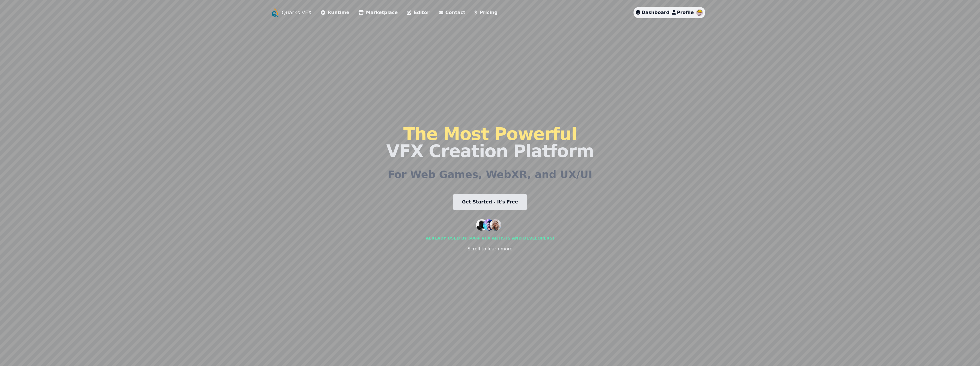  Describe the element at coordinates (488, 225) in the screenshot. I see `img: customer 2` at that location.